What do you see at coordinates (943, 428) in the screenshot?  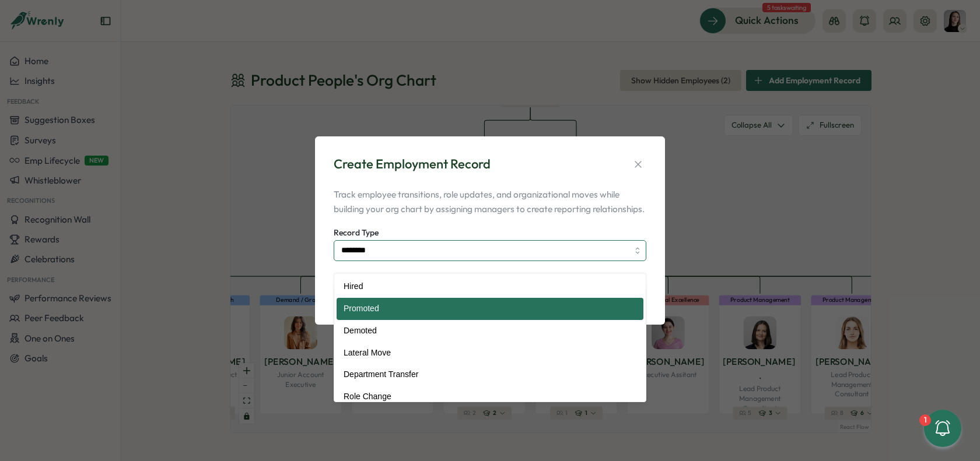 I see `button: 1` at bounding box center [943, 428].